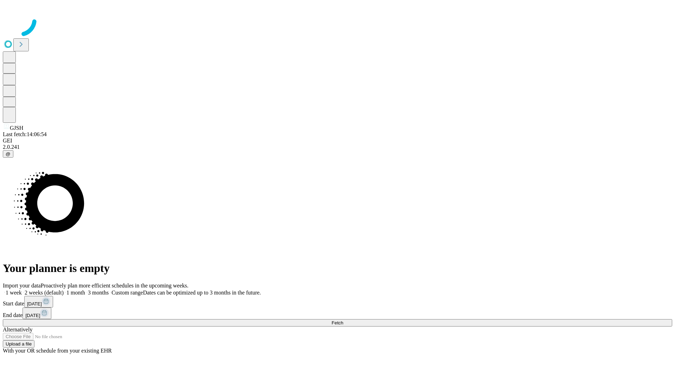 This screenshot has width=675, height=380. Describe the element at coordinates (115, 285) in the screenshot. I see `span: Proactively plan more efficient schedules in the upcoming weeks.` at that location.